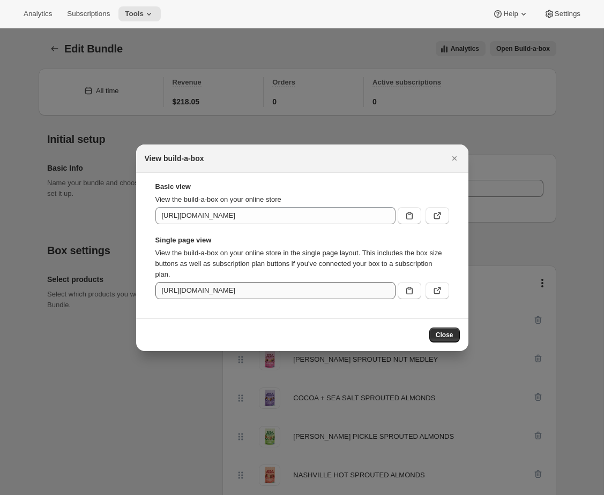  Describe the element at coordinates (562, 14) in the screenshot. I see `button: Settings` at that location.